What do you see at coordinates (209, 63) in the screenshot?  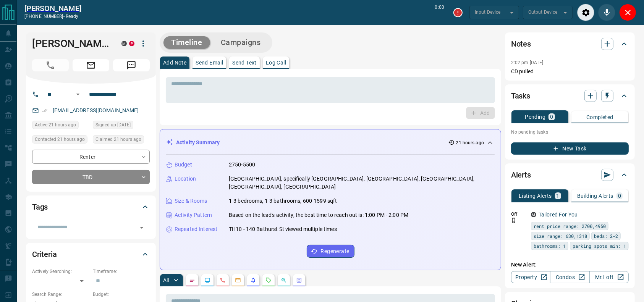 I see `p: Send Email` at bounding box center [209, 63].